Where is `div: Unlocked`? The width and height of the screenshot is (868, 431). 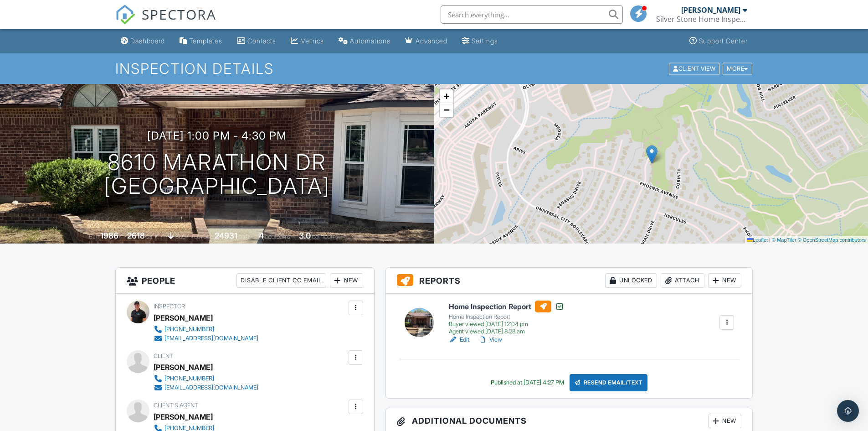 div: Unlocked is located at coordinates (631, 280).